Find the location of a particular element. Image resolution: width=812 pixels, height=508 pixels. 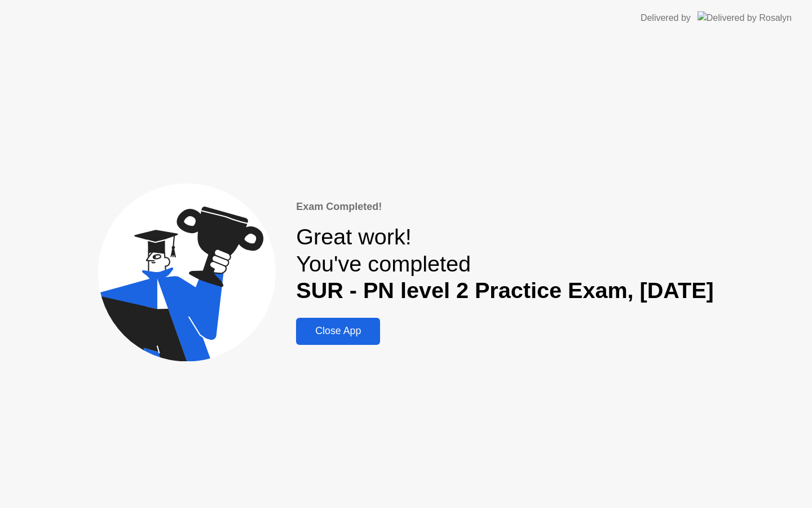

div: Close App is located at coordinates (338, 331).